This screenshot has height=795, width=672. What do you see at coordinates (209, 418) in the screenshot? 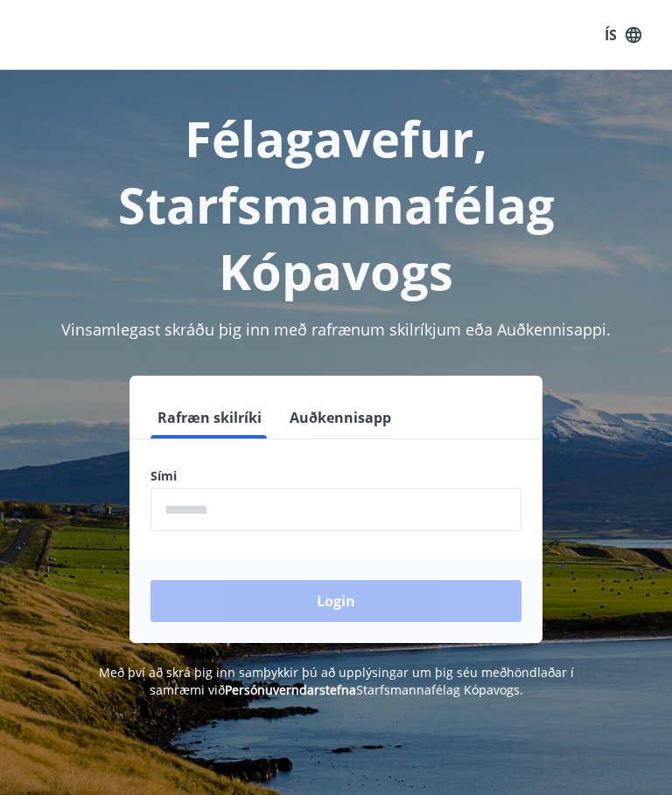
I see `button: Rafræn skilríki` at bounding box center [209, 418].